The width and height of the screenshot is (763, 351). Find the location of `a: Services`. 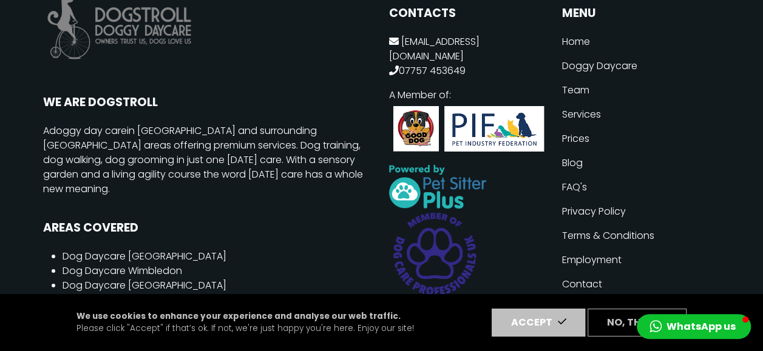

a: Services is located at coordinates (641, 115).